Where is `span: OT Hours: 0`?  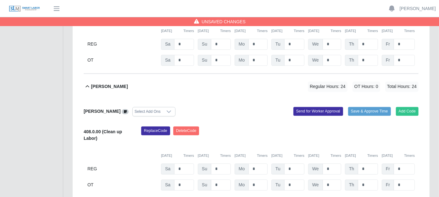 span: OT Hours: 0 is located at coordinates (367, 87).